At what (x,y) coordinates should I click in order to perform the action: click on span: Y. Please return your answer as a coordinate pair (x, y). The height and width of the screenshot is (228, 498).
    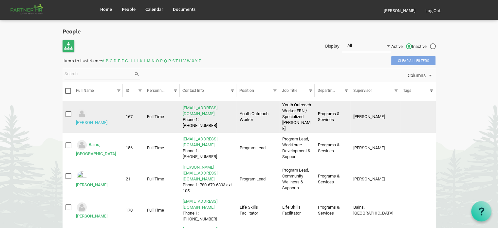
    Looking at the image, I should click on (196, 61).